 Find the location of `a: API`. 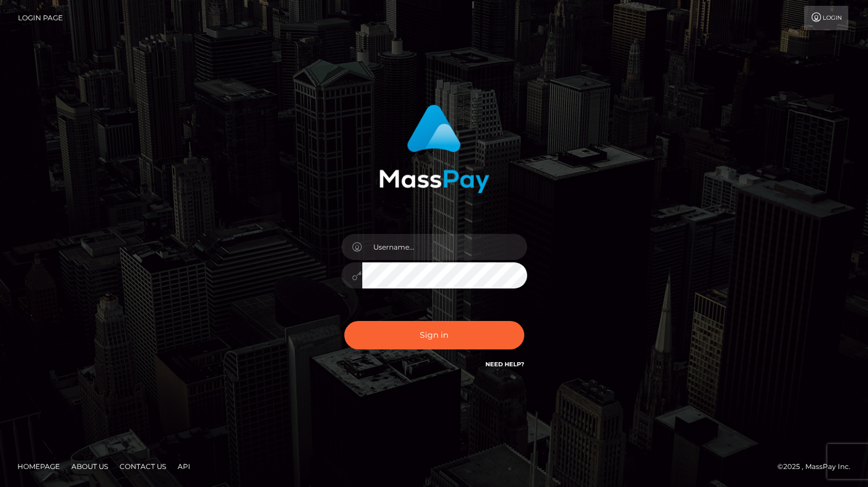

a: API is located at coordinates (184, 466).